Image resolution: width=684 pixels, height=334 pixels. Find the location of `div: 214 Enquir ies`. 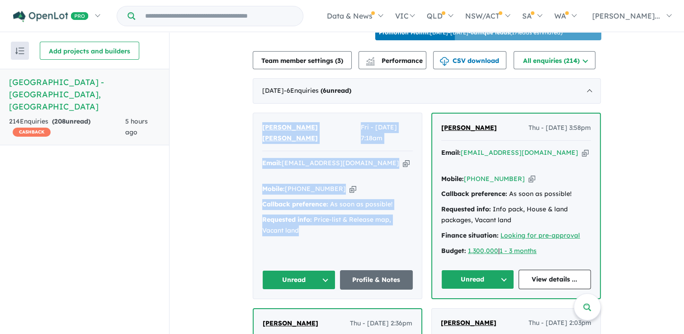

div: 214 Enquir ies is located at coordinates (67, 127).